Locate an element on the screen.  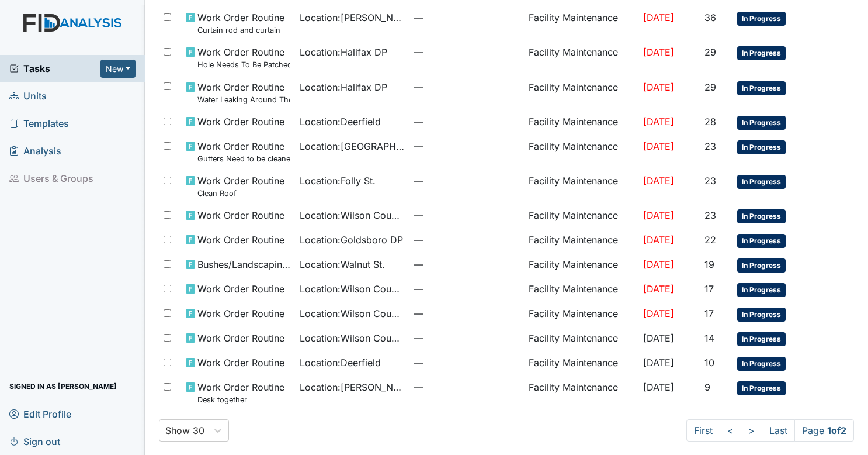
span: Work Order Routine Gutters Need to be cleaned out is located at coordinates (244, 151).